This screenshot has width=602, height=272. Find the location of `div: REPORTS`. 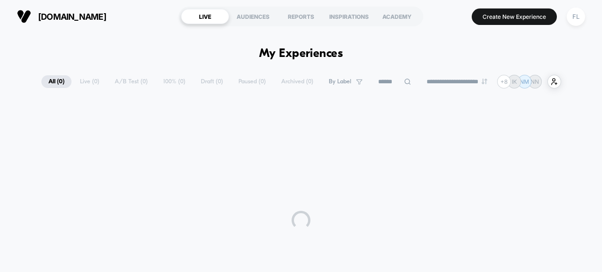

div: REPORTS is located at coordinates (301, 16).